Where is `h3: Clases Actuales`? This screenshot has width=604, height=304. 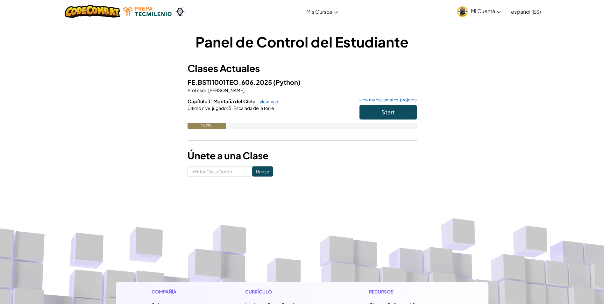
h3: Clases Actuales is located at coordinates (302, 68).